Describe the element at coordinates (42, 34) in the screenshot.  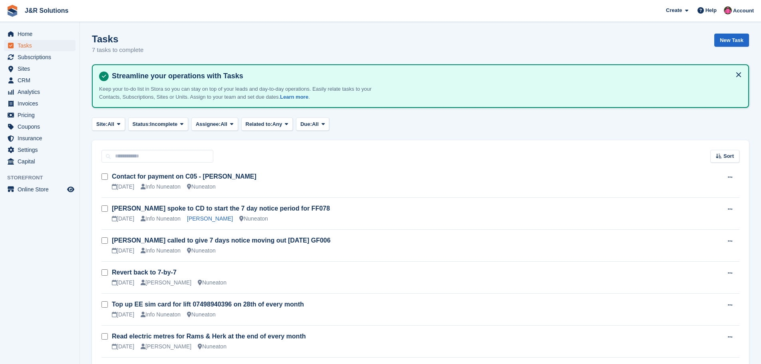
I see `span: Home` at that location.